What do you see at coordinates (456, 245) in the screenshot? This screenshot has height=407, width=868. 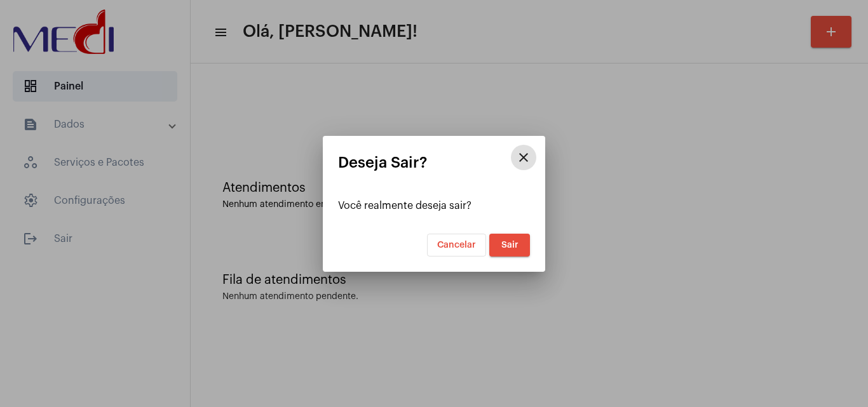 I see `button: Cancelar` at bounding box center [456, 245].